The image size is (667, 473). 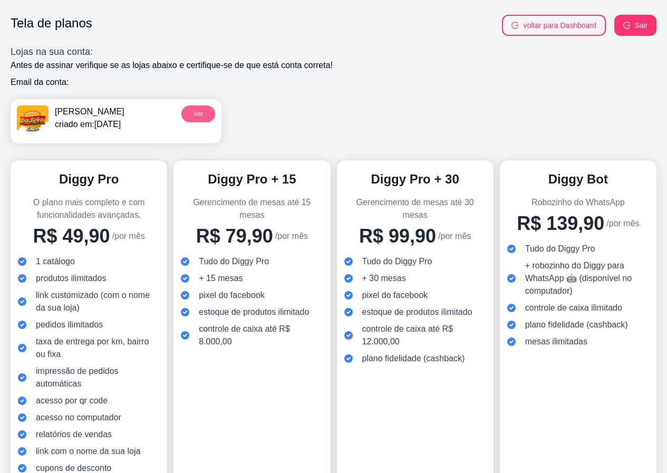 What do you see at coordinates (51, 25) in the screenshot?
I see `h1: Tela de planos` at bounding box center [51, 25].